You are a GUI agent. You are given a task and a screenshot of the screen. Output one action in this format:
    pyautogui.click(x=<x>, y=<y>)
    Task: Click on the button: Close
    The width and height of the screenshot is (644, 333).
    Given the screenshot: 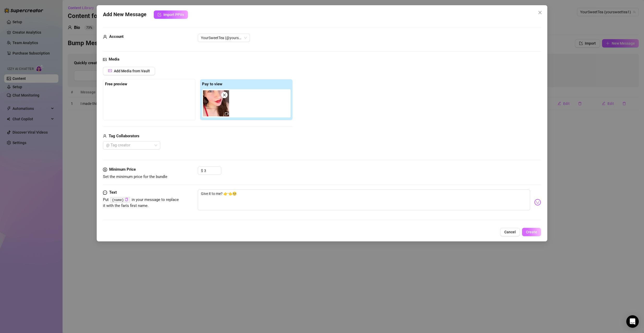 What is the action you would take?
    pyautogui.click(x=540, y=13)
    